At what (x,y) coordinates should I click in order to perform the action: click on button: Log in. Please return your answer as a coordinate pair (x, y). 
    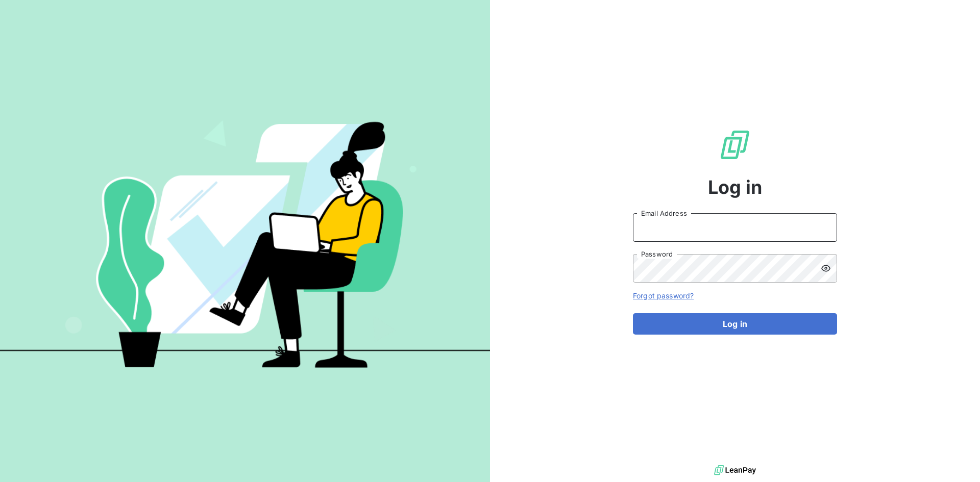
    Looking at the image, I should click on (735, 324).